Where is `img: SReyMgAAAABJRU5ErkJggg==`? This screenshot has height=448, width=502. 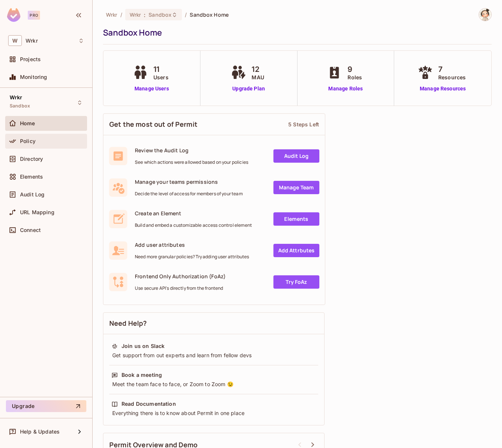
img: SReyMgAAAABJRU5ErkJggg== is located at coordinates (14, 15).